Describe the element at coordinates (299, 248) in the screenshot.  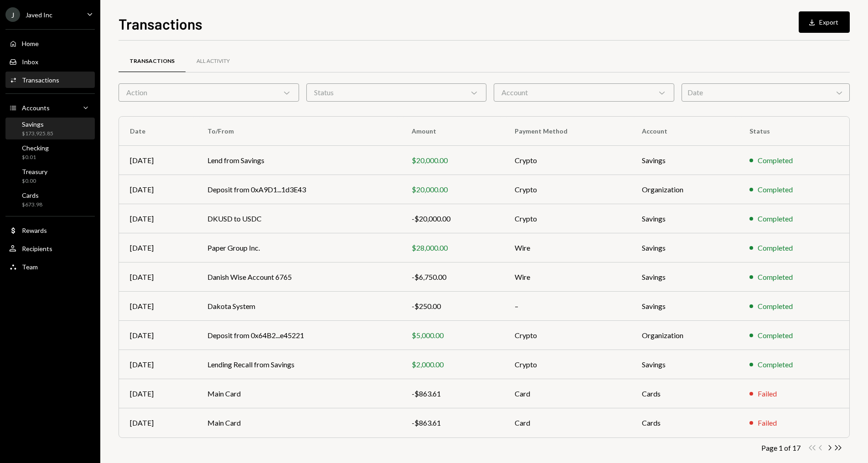
I see `td: Paper Group Inc.` at that location.